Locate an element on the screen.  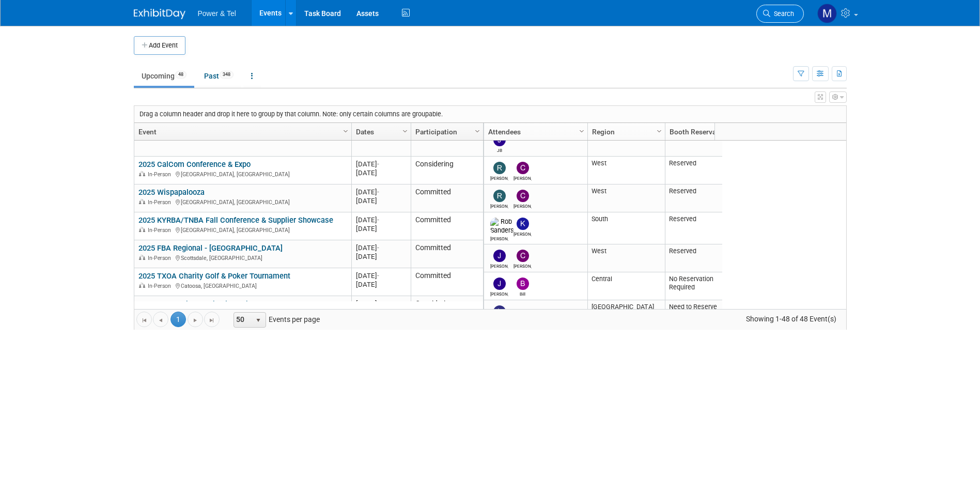
td: Central is located at coordinates (626, 286).